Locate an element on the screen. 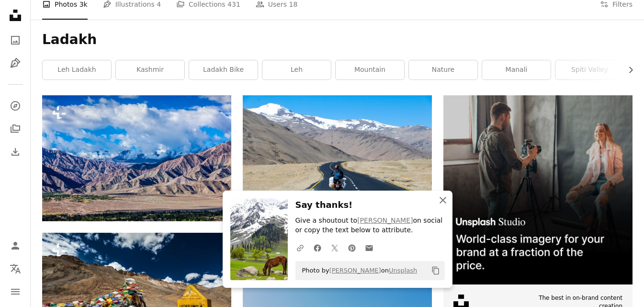 This screenshot has height=307, width=644. h1: Ladakh is located at coordinates (337, 40).